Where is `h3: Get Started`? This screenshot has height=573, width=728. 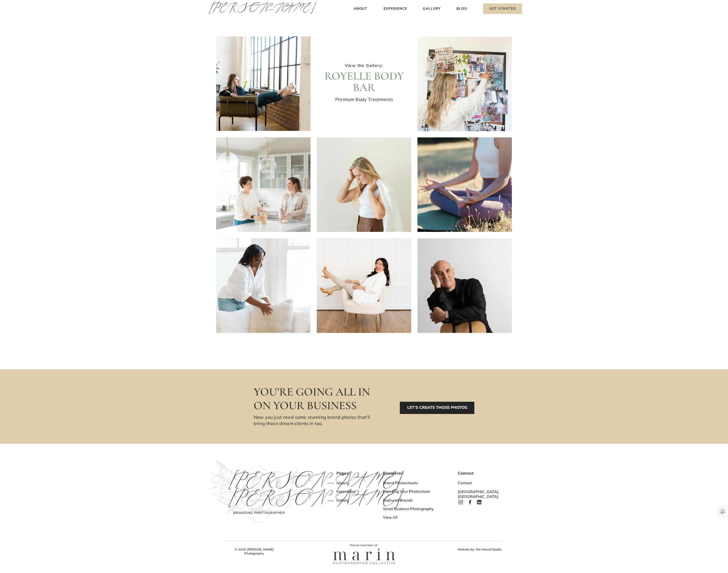 h3: Get Started is located at coordinates (503, 9).